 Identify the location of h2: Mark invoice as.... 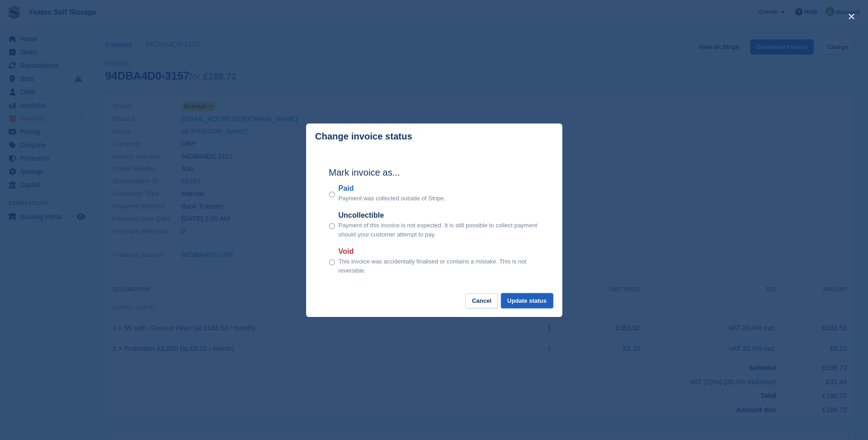
(434, 172).